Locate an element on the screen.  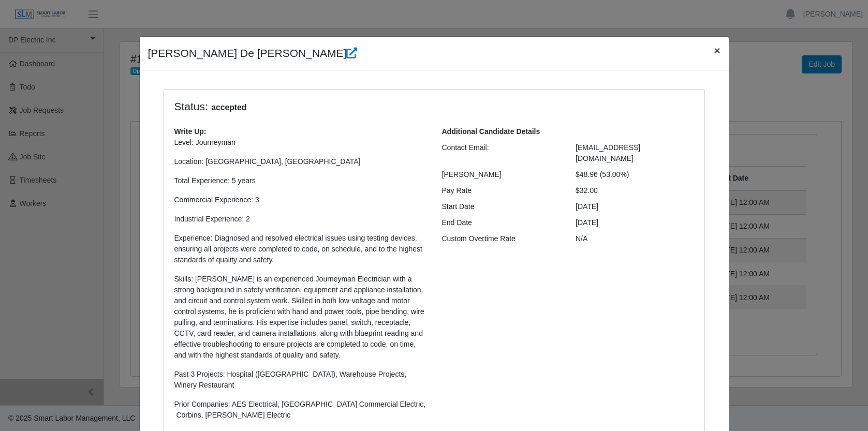
button: Close is located at coordinates (717, 51).